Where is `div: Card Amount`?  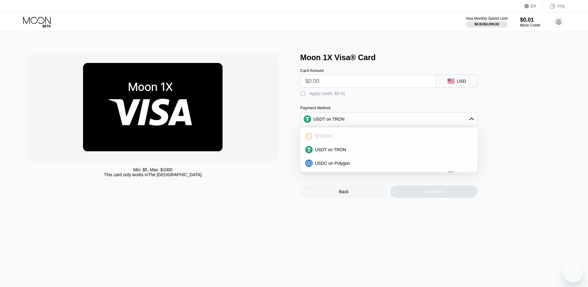
div: Card Amount is located at coordinates (368, 70).